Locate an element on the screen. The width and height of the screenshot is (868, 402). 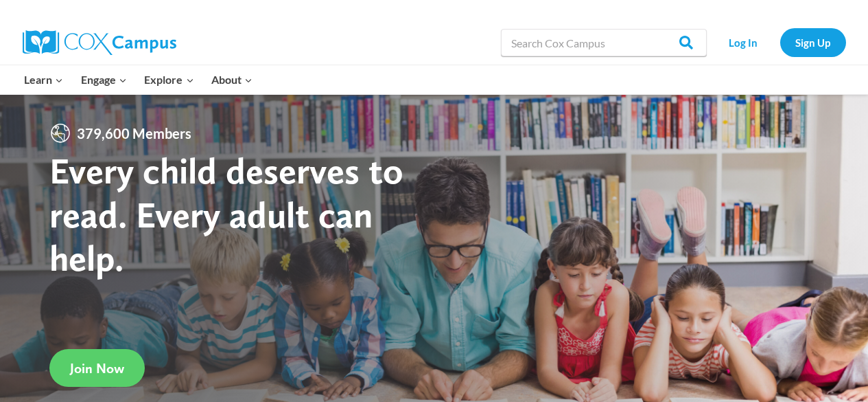
nav: Primary Navigation is located at coordinates (139, 79).